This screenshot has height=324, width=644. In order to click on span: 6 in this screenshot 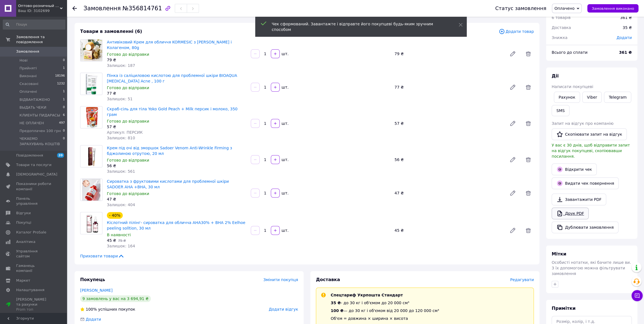, I will do `click(64, 115)`.